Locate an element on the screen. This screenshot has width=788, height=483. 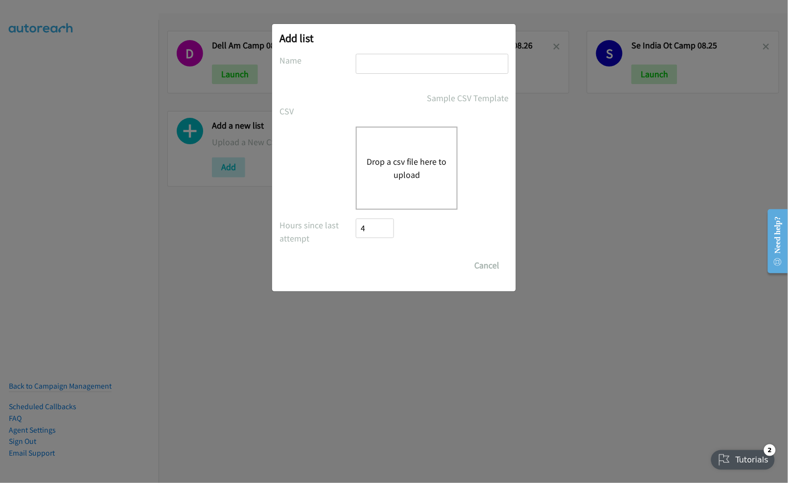
h2: Add list is located at coordinates (394, 38).